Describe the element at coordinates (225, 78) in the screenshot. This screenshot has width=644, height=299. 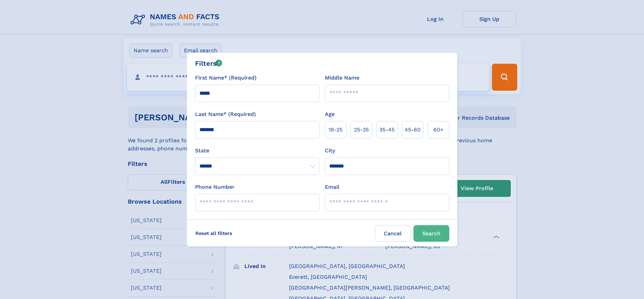
I see `label: First Name* (Required)` at that location.